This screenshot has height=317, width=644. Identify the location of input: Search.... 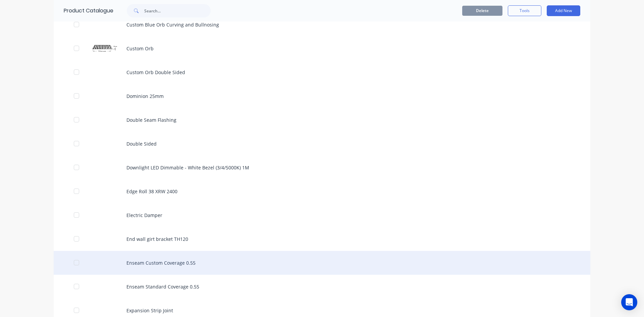
(178, 11).